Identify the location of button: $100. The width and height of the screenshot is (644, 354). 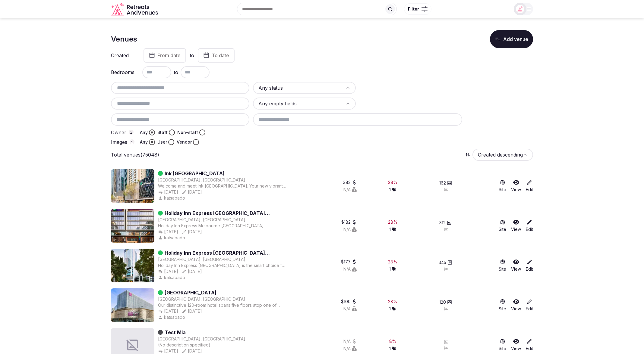
(348, 302).